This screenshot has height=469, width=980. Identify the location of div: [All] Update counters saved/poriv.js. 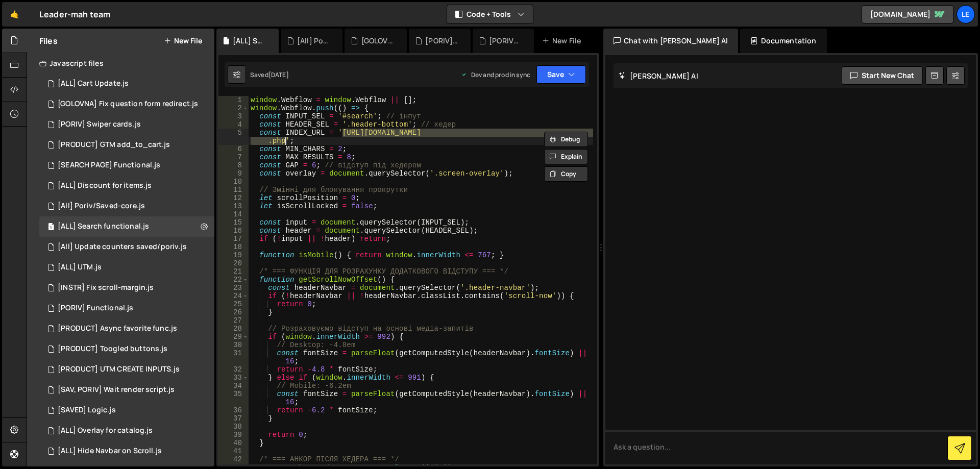
(122, 247).